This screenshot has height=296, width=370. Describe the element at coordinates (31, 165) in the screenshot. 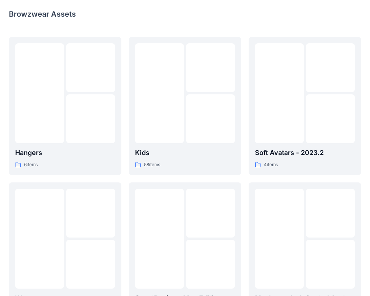

I see `p: 6 items` at that location.